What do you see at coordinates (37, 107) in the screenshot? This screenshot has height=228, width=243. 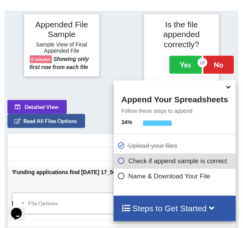 I see `button: Detailed View` at bounding box center [37, 107].